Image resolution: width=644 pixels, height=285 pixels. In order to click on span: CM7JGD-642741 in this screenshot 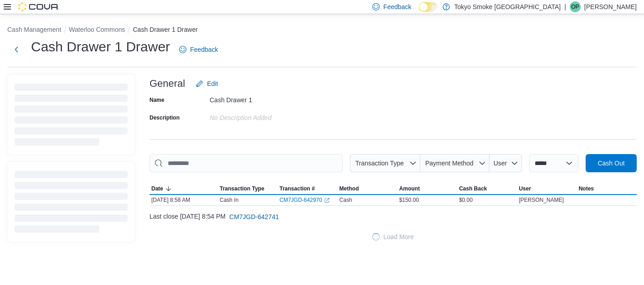, I will do `click(254, 217)`.